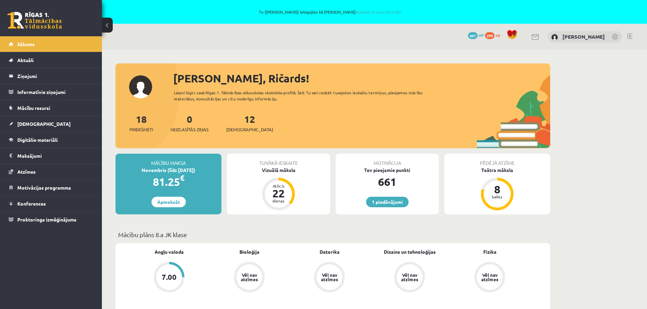 The height and width of the screenshot is (309, 647). Describe the element at coordinates (169, 278) in the screenshot. I see `a: 7.00` at that location.